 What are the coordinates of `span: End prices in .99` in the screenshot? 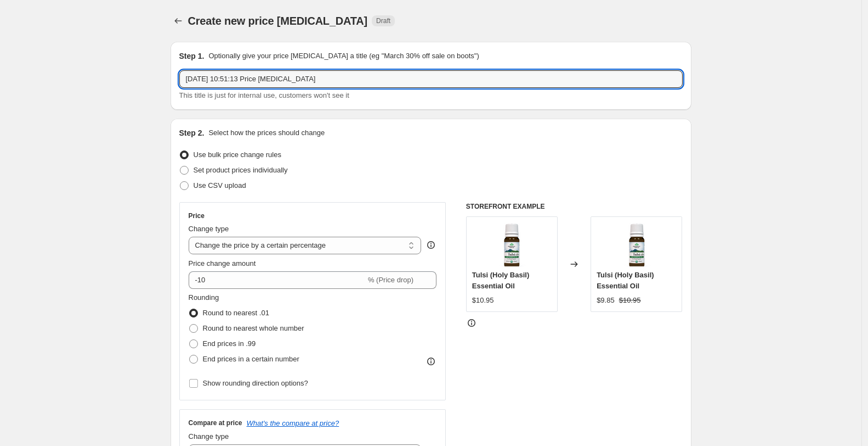 It's located at (230, 343).